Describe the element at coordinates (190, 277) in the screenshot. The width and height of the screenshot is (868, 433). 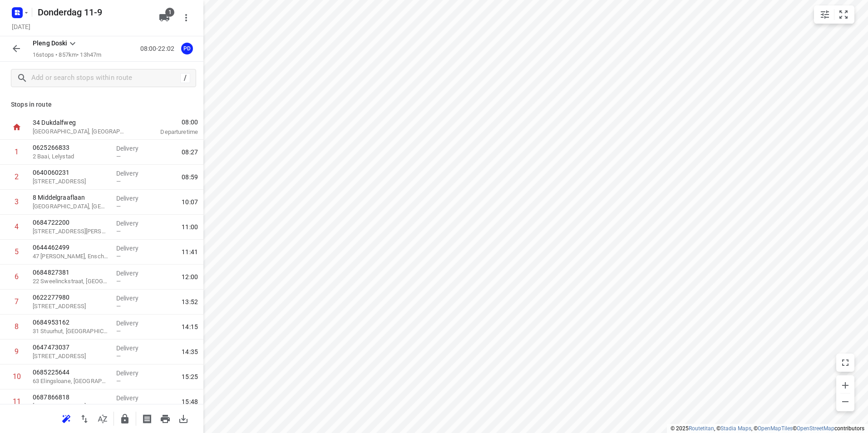
I see `span: 12:00` at that location.